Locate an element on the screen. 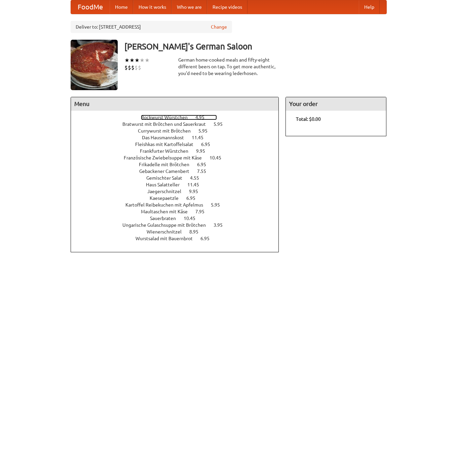  a: Wurstsalad mit Bauernbrot 6.95 is located at coordinates (178, 239).